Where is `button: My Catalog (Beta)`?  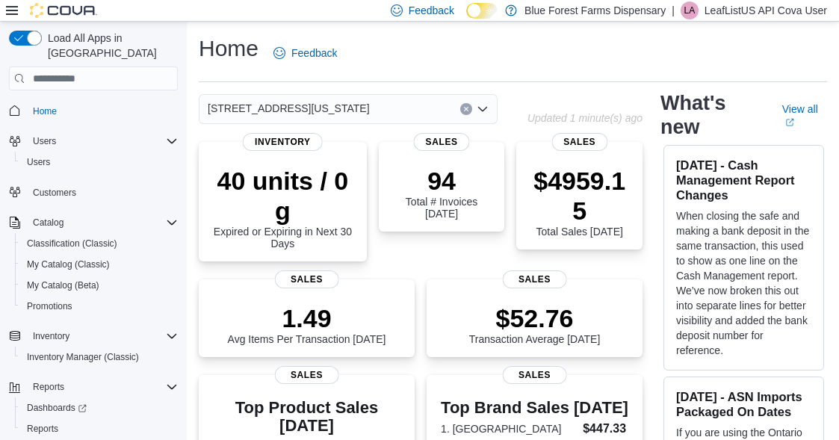
button: My Catalog (Beta) is located at coordinates (99, 285).